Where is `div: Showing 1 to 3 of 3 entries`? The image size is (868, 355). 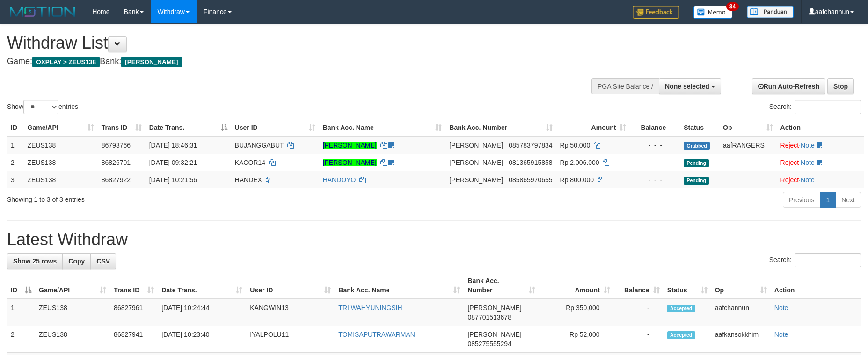
div: Showing 1 to 3 of 3 entries is located at coordinates (180, 198).